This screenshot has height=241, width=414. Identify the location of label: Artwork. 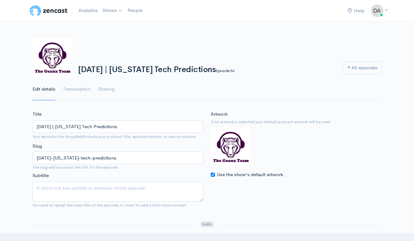
(219, 114).